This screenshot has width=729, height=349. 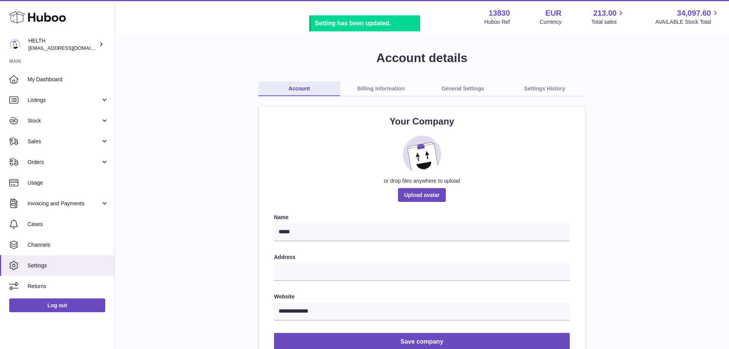 I want to click on div: or drop files anywhere to upload, so click(x=422, y=181).